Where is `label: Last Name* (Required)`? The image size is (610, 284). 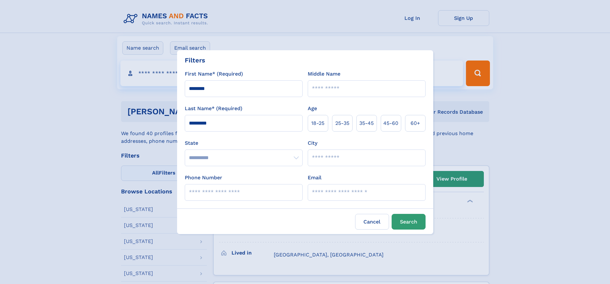
label: Last Name* (Required) is located at coordinates (214, 109).